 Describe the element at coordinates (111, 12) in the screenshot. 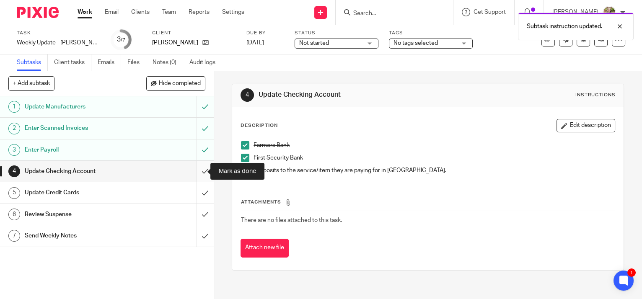

I see `a: Email` at that location.